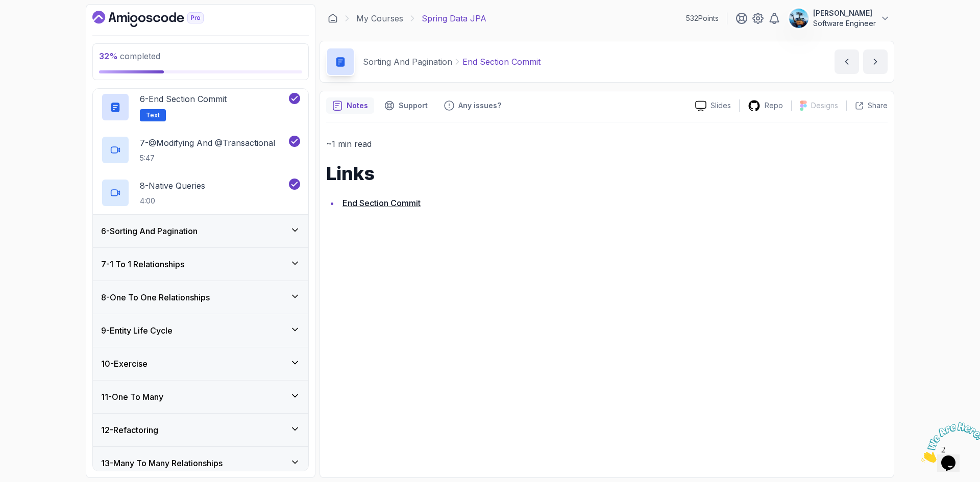 The height and width of the screenshot is (482, 980). What do you see at coordinates (183, 99) in the screenshot?
I see `p: 6 - End Section Commit` at bounding box center [183, 99].